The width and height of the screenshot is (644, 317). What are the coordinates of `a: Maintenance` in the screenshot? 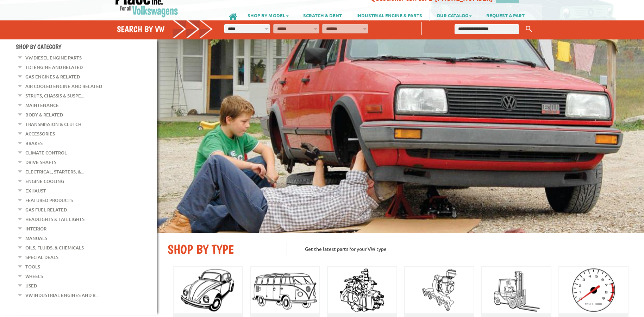 It's located at (42, 105).